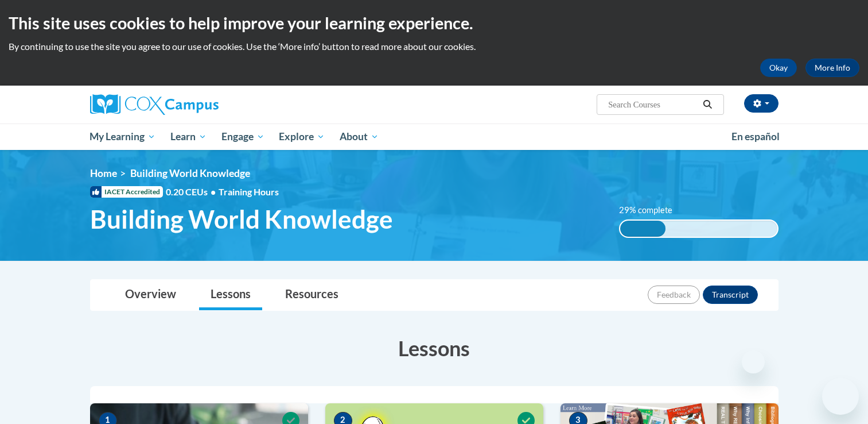 The image size is (868, 424). What do you see at coordinates (103, 173) in the screenshot?
I see `a: Home` at bounding box center [103, 173].